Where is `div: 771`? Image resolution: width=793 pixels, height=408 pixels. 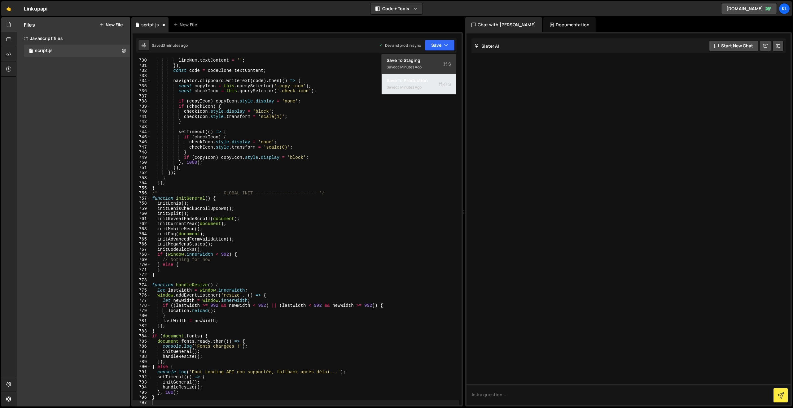
div: 771 is located at coordinates (142, 270).